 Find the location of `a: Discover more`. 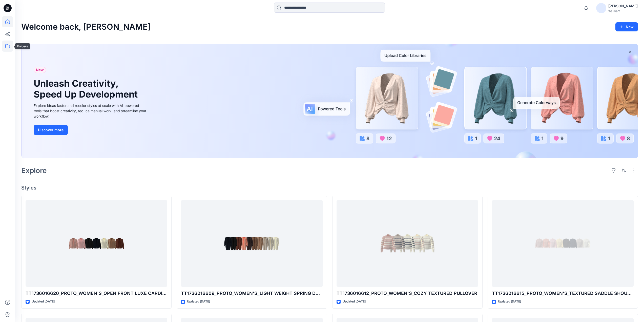

a: Discover more is located at coordinates (91, 130).